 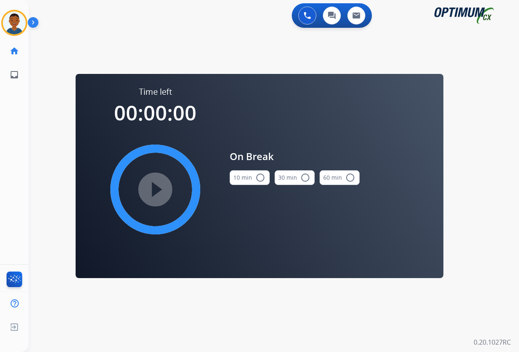 What do you see at coordinates (294, 156) in the screenshot?
I see `span: On Break` at bounding box center [294, 156].